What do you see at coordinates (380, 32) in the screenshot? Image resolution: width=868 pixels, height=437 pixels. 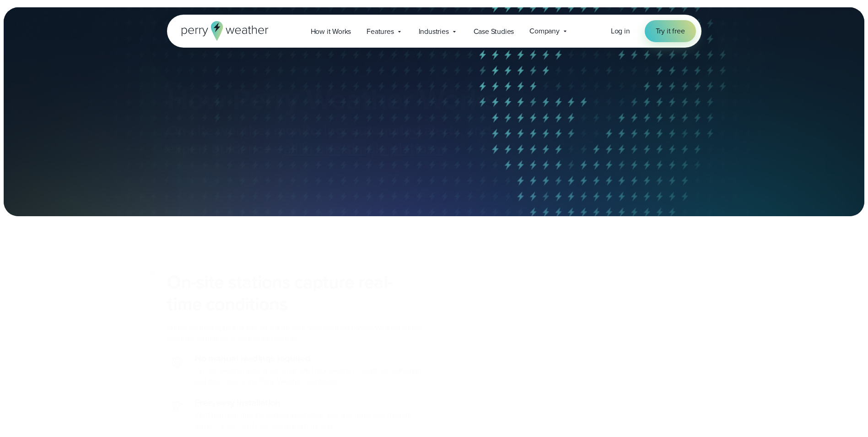 I see `span: Features` at bounding box center [380, 32].